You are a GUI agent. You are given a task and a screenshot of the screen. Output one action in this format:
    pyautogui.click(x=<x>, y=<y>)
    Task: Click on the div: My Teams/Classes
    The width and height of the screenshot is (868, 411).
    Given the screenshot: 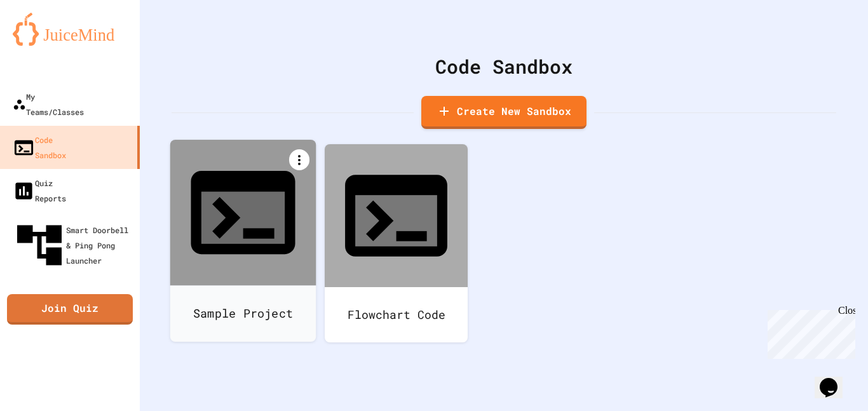 What is the action you would take?
    pyautogui.click(x=48, y=104)
    